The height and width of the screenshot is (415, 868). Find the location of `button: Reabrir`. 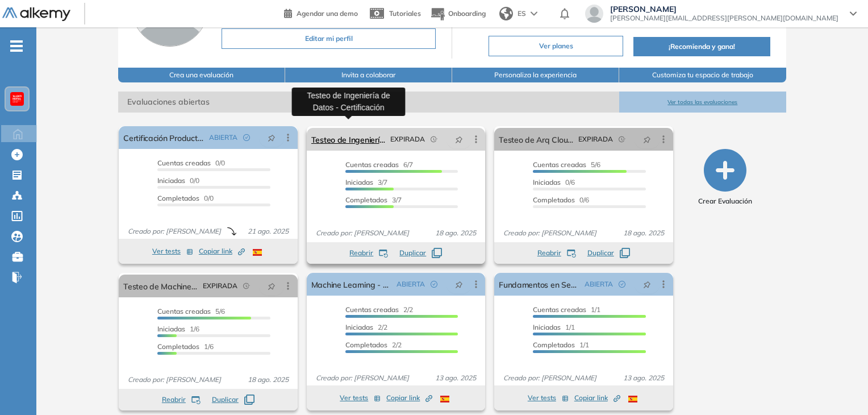

button: Reabrir is located at coordinates (181, 400).